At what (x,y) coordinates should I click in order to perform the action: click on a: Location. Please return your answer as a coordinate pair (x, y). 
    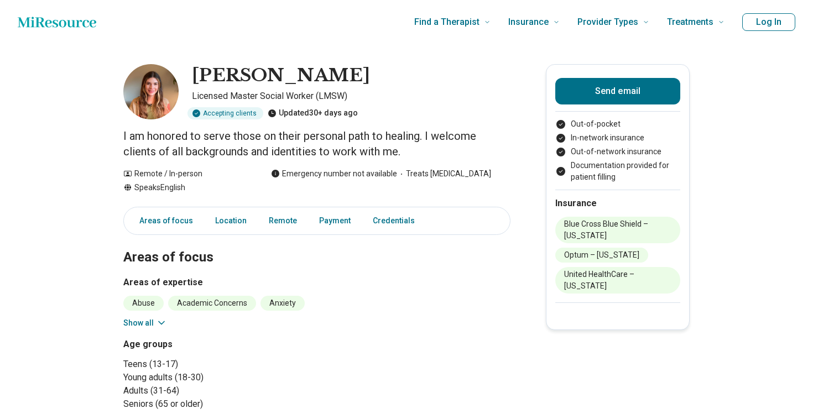
    Looking at the image, I should click on (231, 221).